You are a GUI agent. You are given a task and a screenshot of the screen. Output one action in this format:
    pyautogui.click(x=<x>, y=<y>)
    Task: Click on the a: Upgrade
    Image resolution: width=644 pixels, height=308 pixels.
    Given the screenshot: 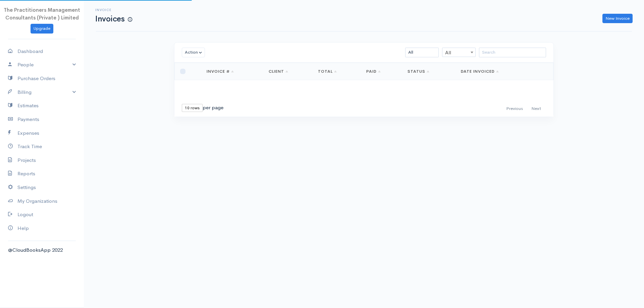 What is the action you would take?
    pyautogui.click(x=42, y=28)
    